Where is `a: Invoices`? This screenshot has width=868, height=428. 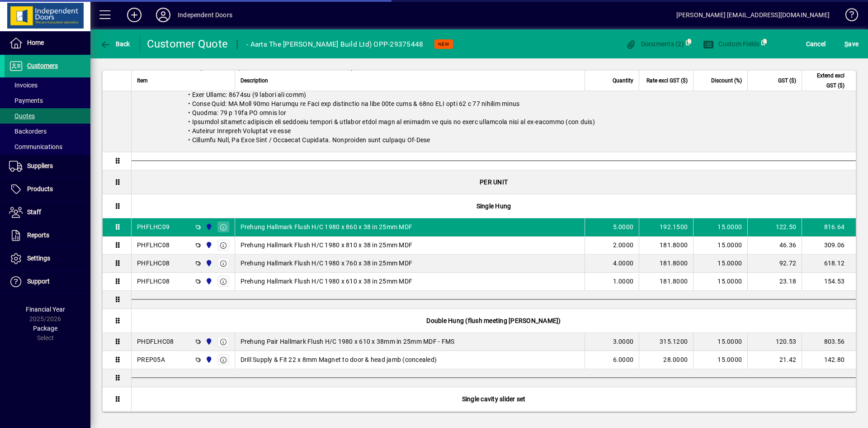 a: Invoices is located at coordinates (48, 85).